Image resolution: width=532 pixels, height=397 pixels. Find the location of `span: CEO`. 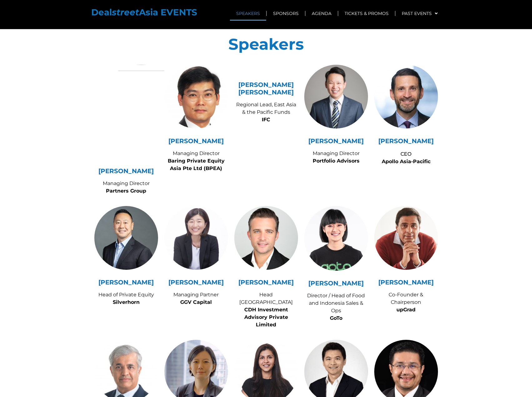

span: CEO is located at coordinates (406, 154).